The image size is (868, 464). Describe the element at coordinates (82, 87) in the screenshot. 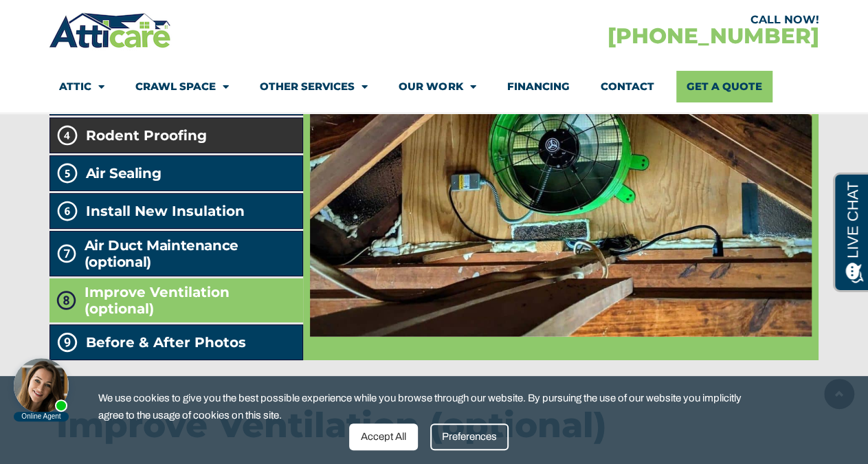

I see `a: Attic` at that location.